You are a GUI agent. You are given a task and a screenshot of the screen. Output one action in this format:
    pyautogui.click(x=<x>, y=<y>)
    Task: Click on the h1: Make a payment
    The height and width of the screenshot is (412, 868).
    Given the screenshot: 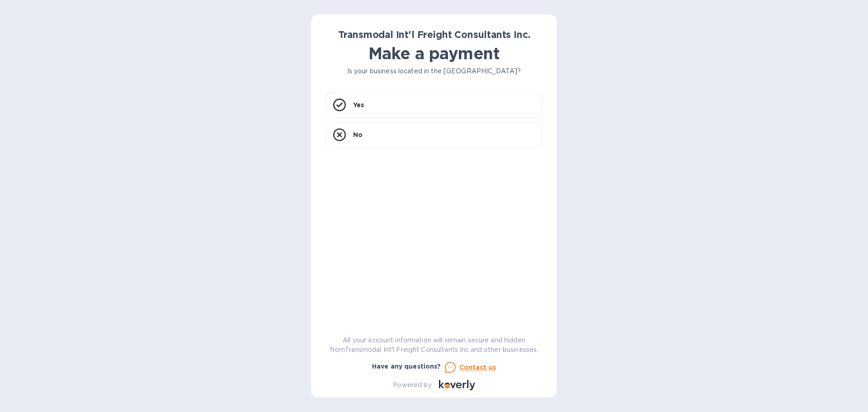 What is the action you would take?
    pyautogui.click(x=434, y=53)
    